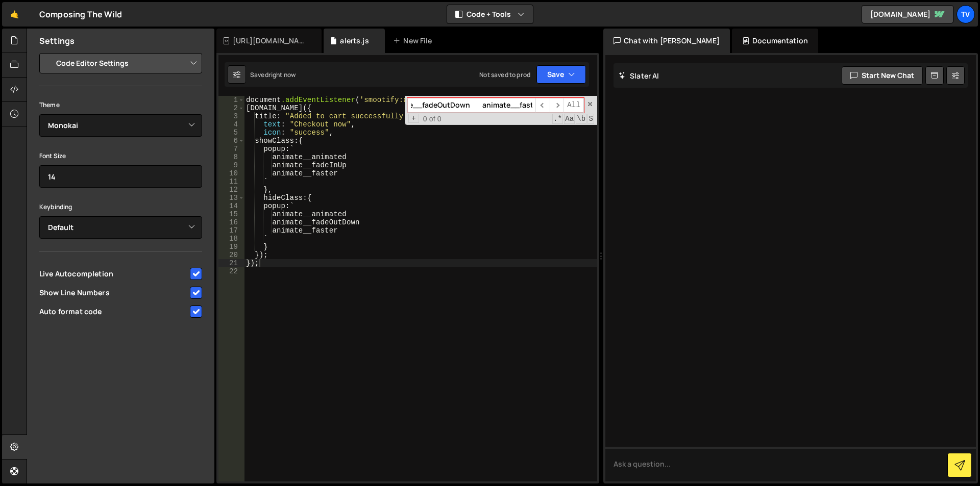  I want to click on div: 1, so click(231, 100).